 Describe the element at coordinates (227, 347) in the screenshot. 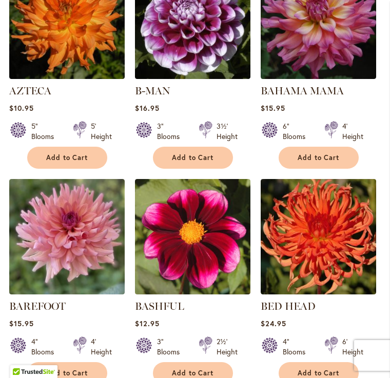

I see `div: 2½' Height` at that location.